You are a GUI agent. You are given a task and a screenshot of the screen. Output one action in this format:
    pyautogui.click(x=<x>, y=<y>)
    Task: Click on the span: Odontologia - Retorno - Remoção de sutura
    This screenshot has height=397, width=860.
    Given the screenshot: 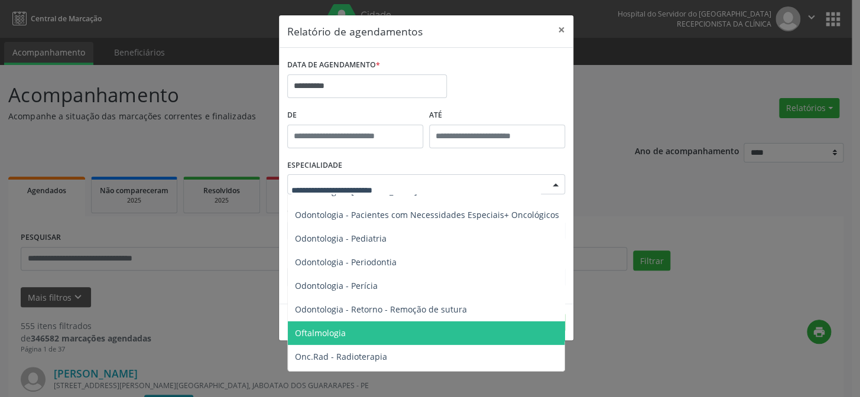 What is the action you would take?
    pyautogui.click(x=381, y=309)
    